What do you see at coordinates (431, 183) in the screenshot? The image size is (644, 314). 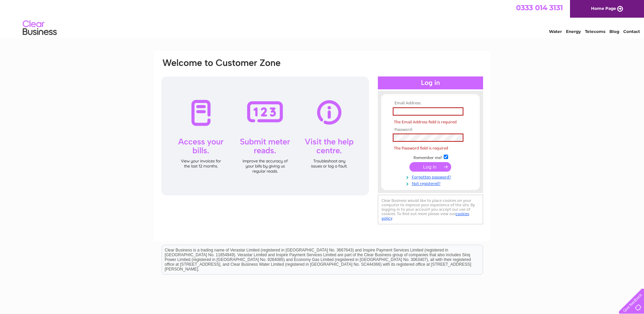 I see `a: Not registered?` at bounding box center [431, 183].